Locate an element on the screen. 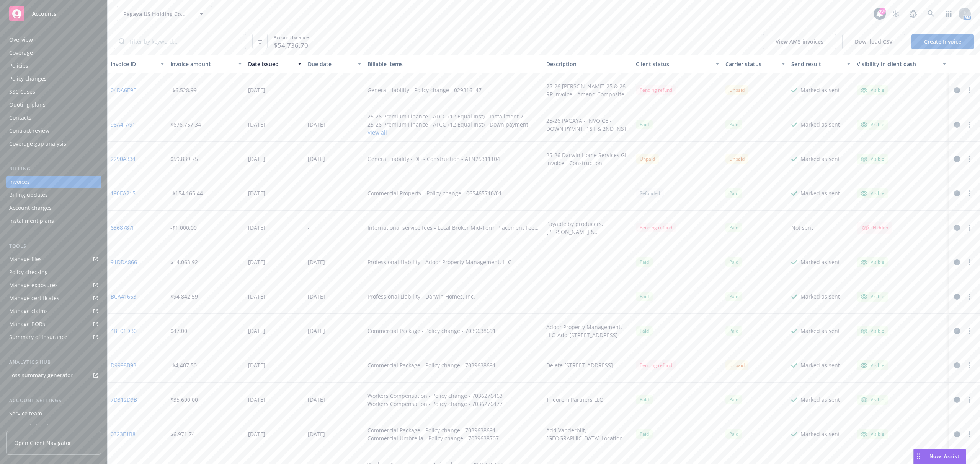 This screenshot has width=980, height=464. div: Date issued is located at coordinates (271, 64).